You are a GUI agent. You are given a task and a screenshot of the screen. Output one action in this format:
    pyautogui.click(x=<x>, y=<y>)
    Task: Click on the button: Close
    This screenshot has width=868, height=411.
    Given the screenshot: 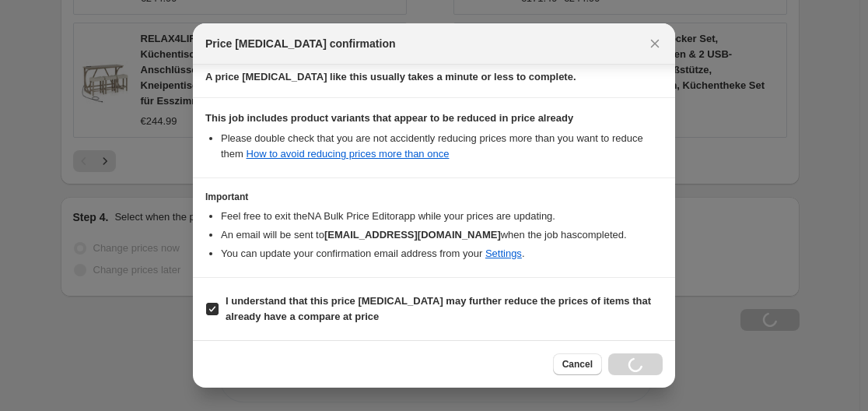 What is the action you would take?
    pyautogui.click(x=655, y=43)
    